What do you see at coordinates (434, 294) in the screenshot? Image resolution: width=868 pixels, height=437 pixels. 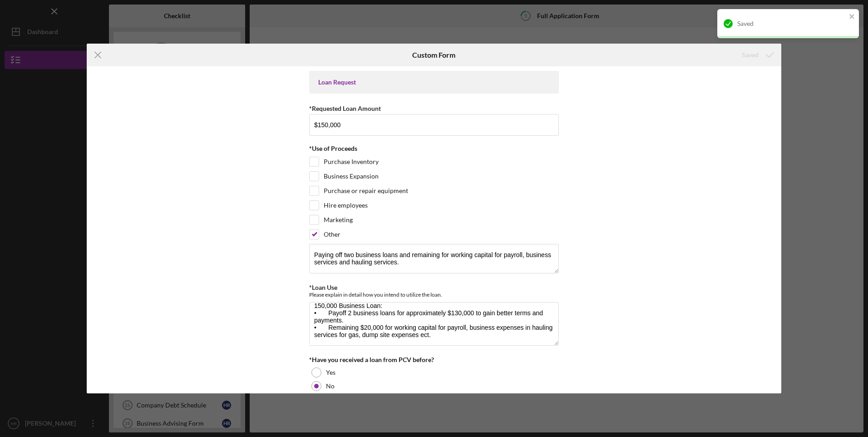 I see `div: Please explain in detail how you intend to utilize the loan.` at bounding box center [434, 294].